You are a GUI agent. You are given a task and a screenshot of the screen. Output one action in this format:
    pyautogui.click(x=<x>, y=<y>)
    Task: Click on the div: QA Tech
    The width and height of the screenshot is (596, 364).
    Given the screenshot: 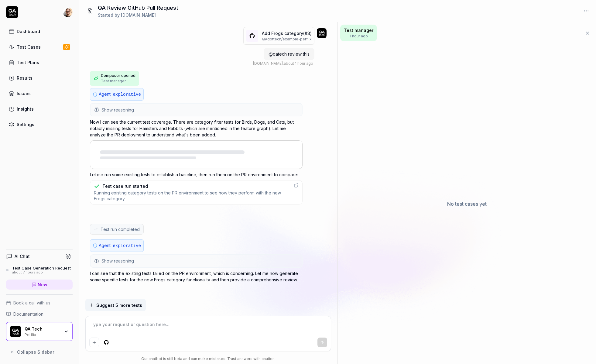 What is the action you would take?
    pyautogui.click(x=42, y=329)
    